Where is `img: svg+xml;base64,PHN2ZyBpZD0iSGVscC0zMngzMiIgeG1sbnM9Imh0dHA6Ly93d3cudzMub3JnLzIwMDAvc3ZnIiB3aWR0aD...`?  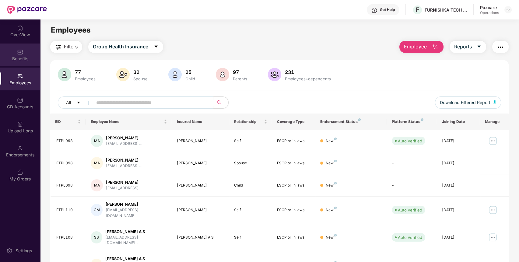 img: svg+xml;base64,PHN2ZyBpZD0iSGVscC0zMngzMiIgeG1sbnM9Imh0dHA6Ly93d3cudzMub3JnLzIwMDAvc3ZnIiB3aWR0aD... is located at coordinates (375, 10).